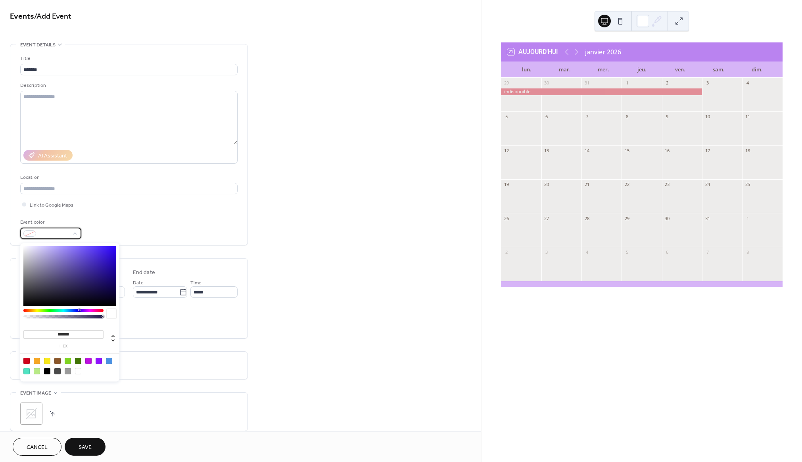 This screenshot has width=802, height=462. Describe the element at coordinates (78, 361) in the screenshot. I see `div: #417505` at that location.